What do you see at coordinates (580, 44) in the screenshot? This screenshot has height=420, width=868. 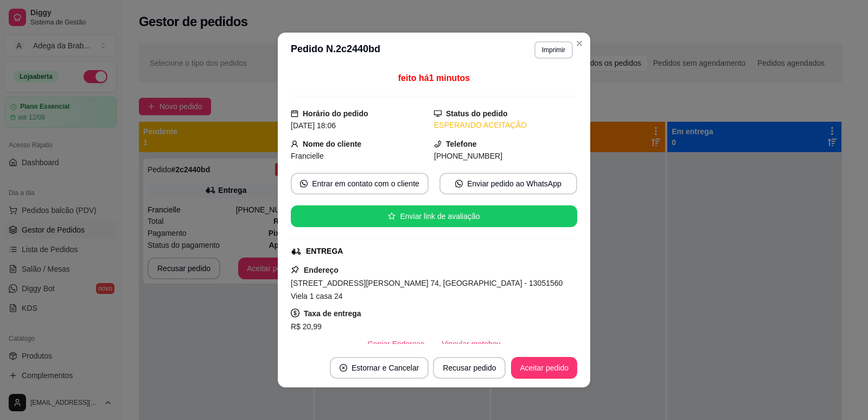 I see `button: Close` at bounding box center [580, 44].